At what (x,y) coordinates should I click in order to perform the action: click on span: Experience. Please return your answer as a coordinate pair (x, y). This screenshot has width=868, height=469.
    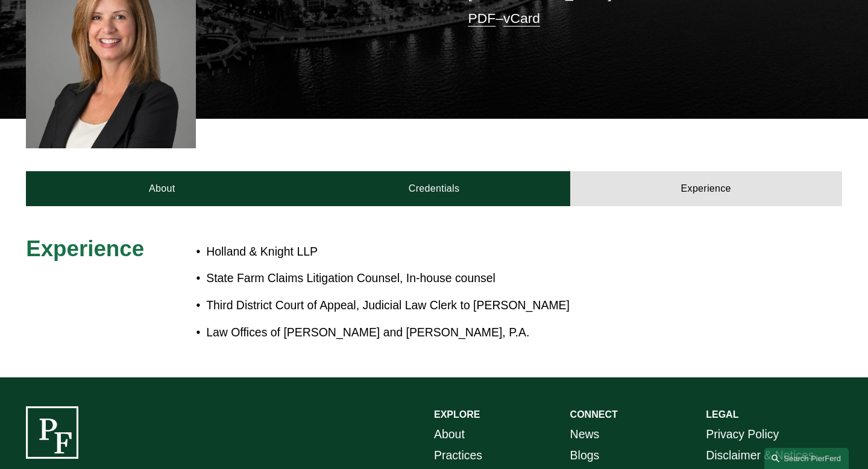
    Looking at the image, I should click on (85, 249).